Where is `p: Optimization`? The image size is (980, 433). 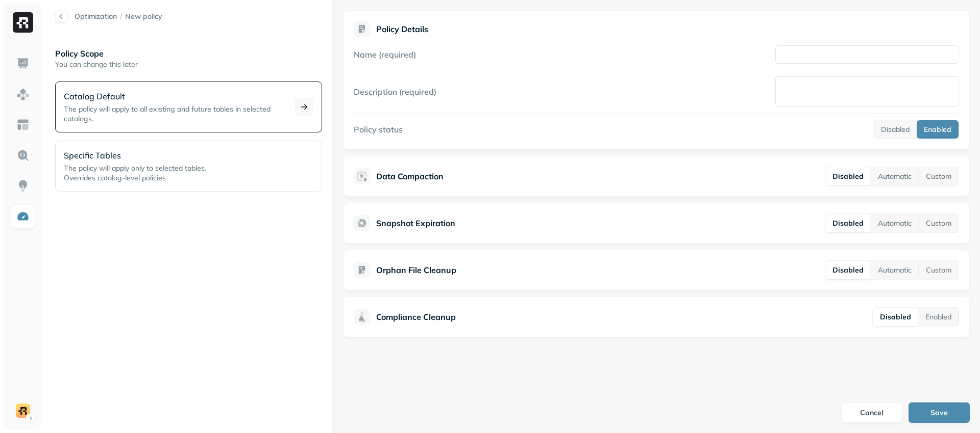
p: Optimization is located at coordinates (95, 16).